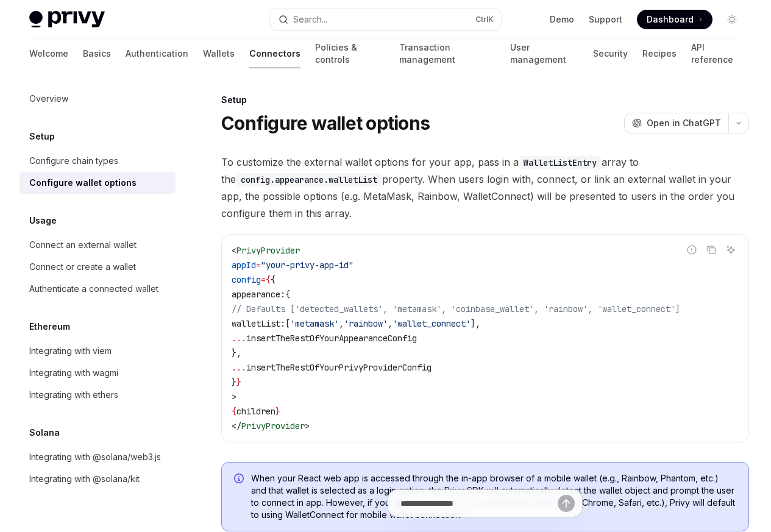 Image resolution: width=771 pixels, height=532 pixels. I want to click on a: Integrating with ethers, so click(98, 395).